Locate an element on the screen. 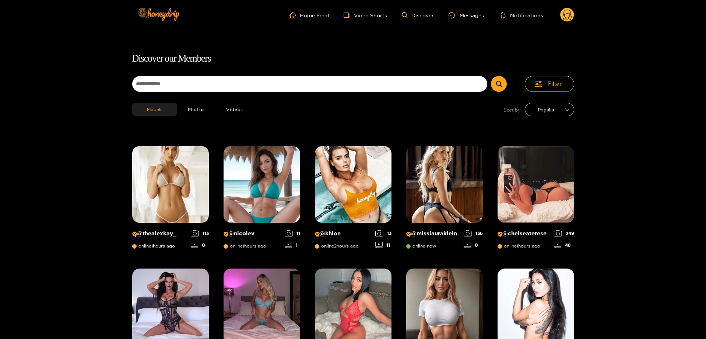 This screenshot has width=706, height=339. span: Filter is located at coordinates (555, 84).